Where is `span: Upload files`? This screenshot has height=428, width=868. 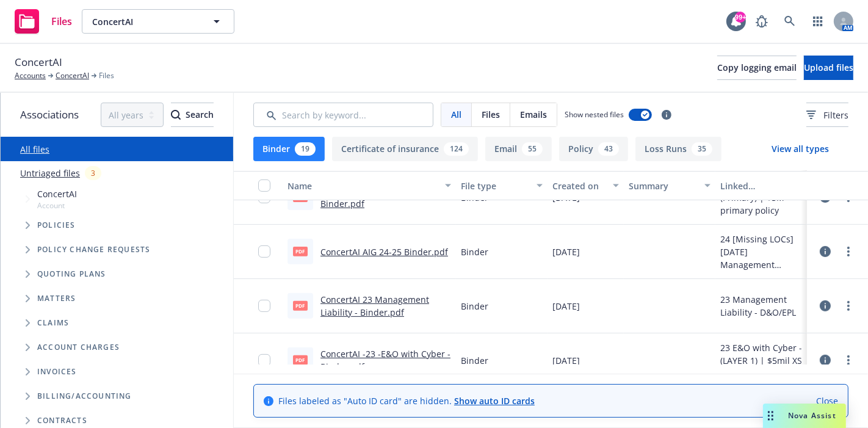 span: Upload files is located at coordinates (829, 67).